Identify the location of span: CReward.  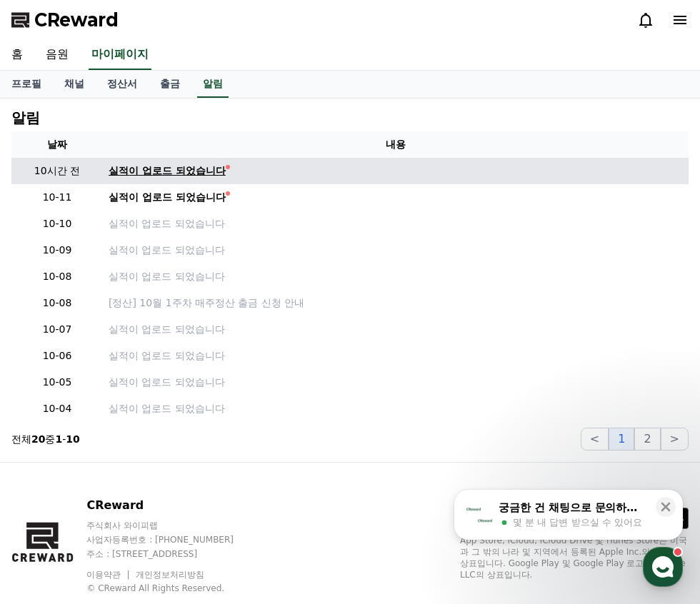
(77, 20).